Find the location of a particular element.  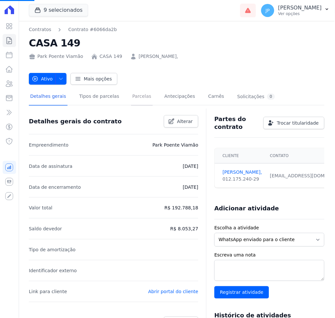

span: Alterar is located at coordinates (185, 121).